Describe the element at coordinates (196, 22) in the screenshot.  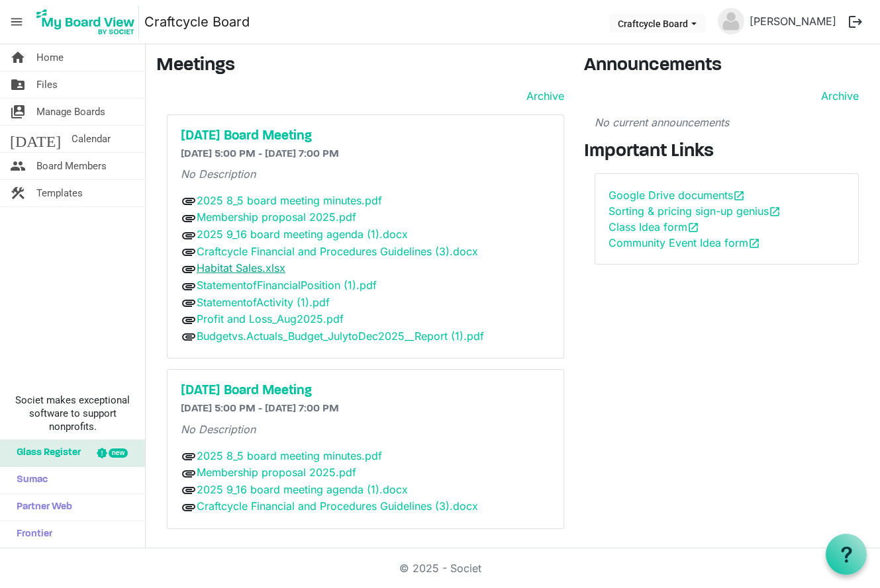
I see `a: Craftcycle Board` at that location.